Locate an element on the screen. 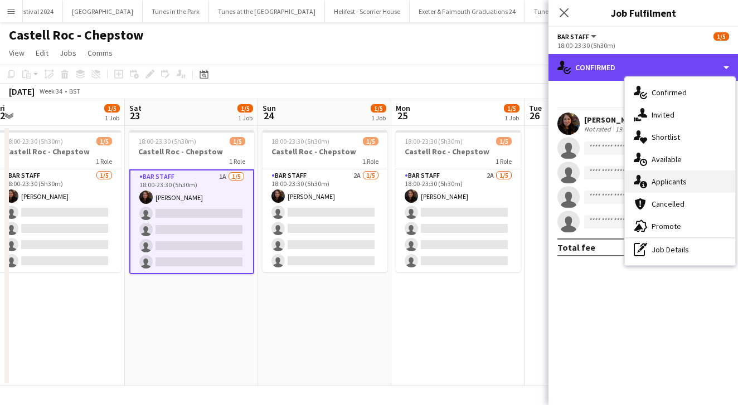  span: Edit is located at coordinates (42, 53).